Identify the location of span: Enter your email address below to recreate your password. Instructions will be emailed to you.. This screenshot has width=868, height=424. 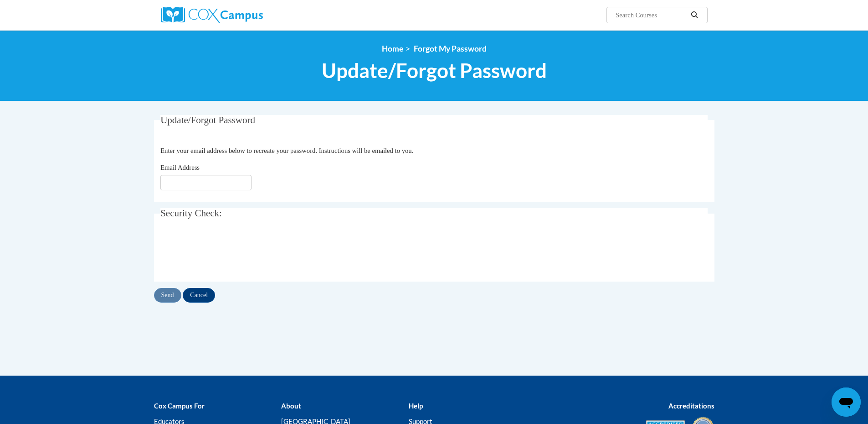
(286, 151).